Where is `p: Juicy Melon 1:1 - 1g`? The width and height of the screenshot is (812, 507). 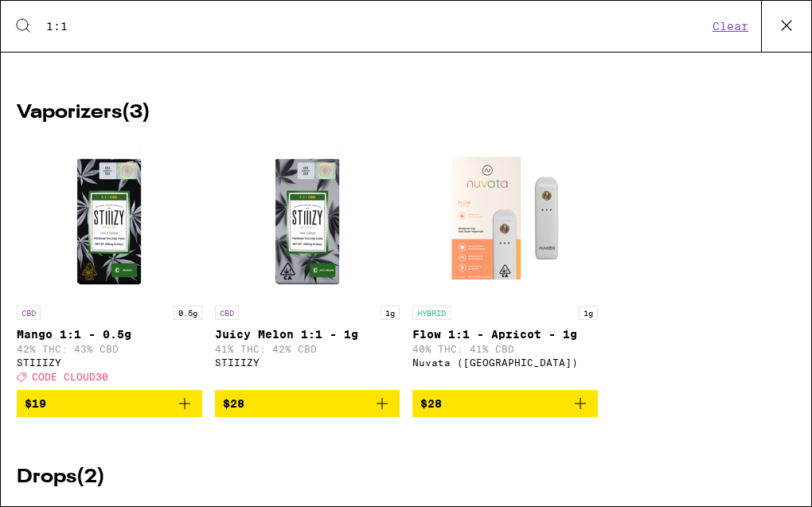
p: Juicy Melon 1:1 - 1g is located at coordinates (308, 334).